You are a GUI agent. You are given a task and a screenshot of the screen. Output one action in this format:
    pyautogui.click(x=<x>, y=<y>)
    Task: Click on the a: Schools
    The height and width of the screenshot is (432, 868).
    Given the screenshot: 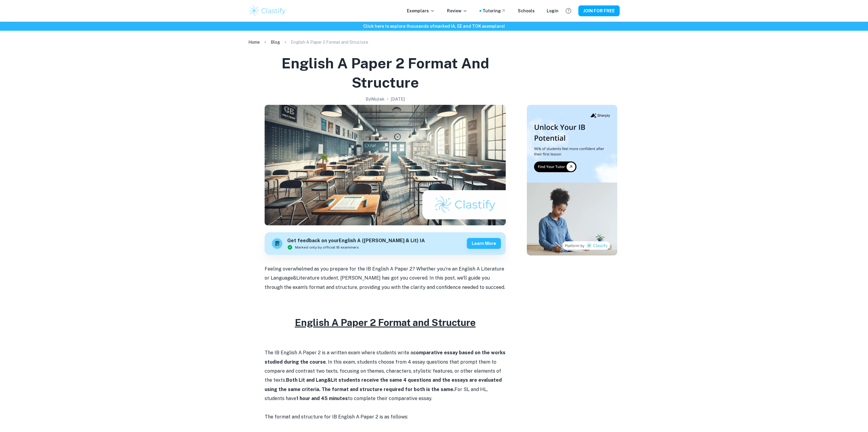 What is the action you would take?
    pyautogui.click(x=526, y=11)
    